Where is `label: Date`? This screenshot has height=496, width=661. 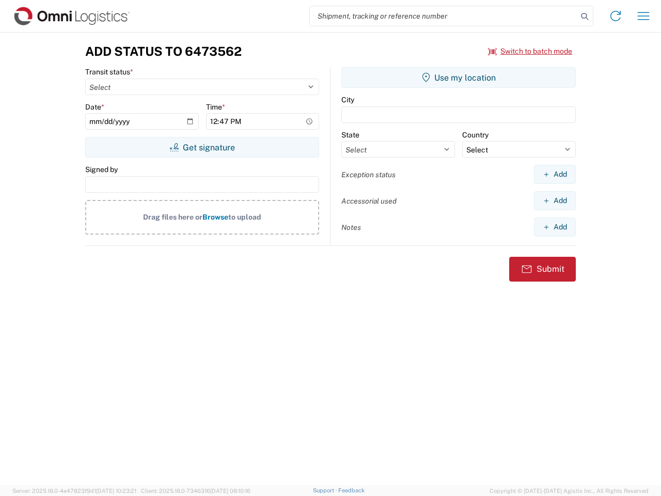
label: Date is located at coordinates (95, 107).